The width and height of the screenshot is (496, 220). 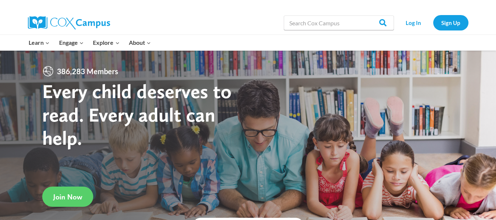 I want to click on img: Cox Campus, so click(x=69, y=23).